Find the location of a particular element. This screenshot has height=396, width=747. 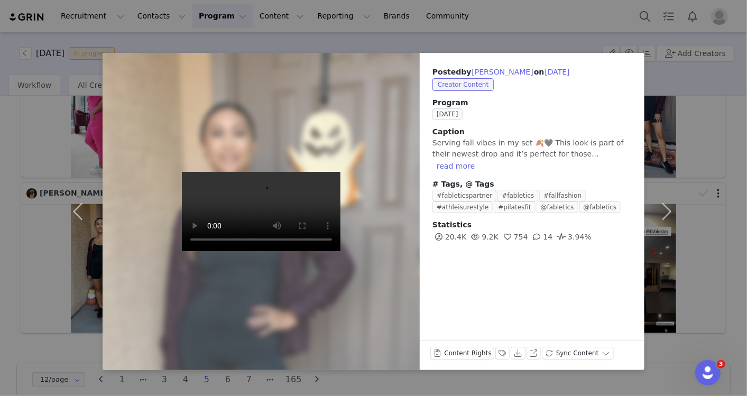

button: Sync Content is located at coordinates (578, 353).